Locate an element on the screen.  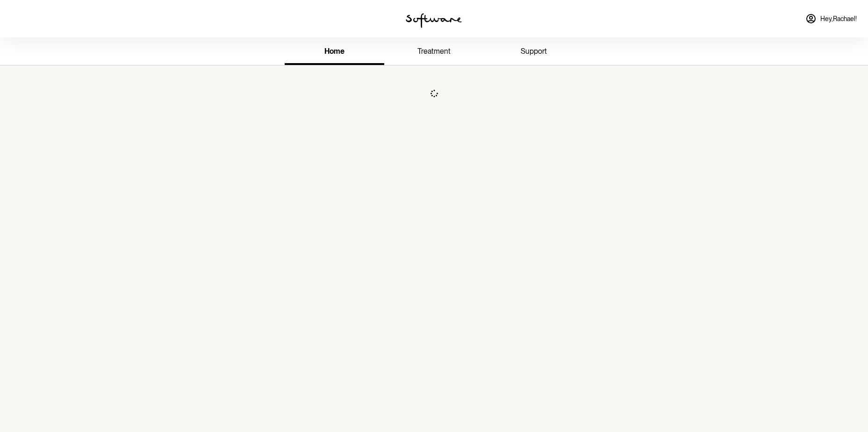
span: Hey, Rachael ! is located at coordinates (839, 19).